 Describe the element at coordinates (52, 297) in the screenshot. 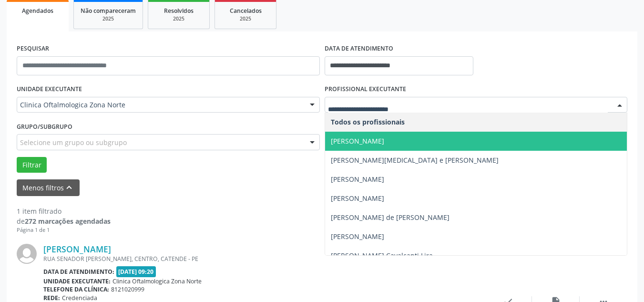

I see `b: Rede:` at that location.